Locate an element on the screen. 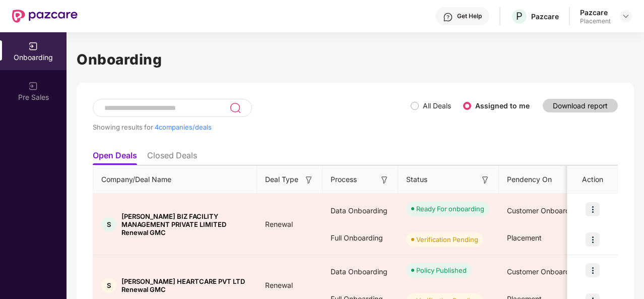 Image resolution: width=644 pixels, height=299 pixels. th: Action is located at coordinates (593, 179).